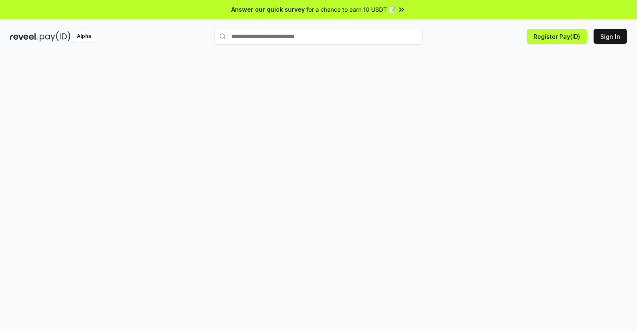 The height and width of the screenshot is (331, 637). Describe the element at coordinates (55, 36) in the screenshot. I see `img: pay_id` at that location.